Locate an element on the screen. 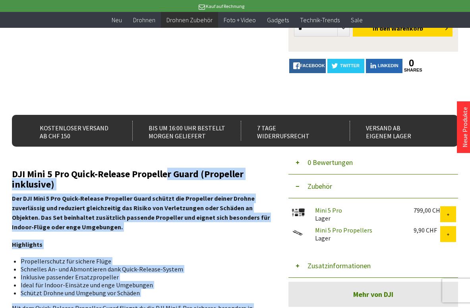 This screenshot has height=308, width=470. a: Drohnen is located at coordinates (144, 20).